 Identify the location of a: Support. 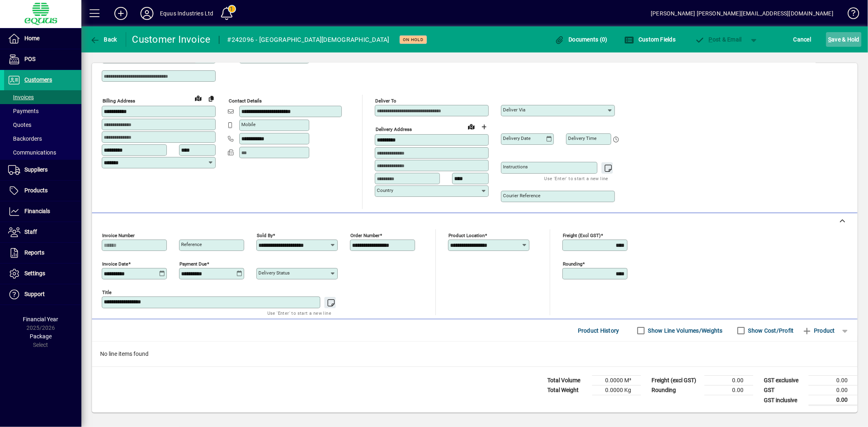
(43, 294).